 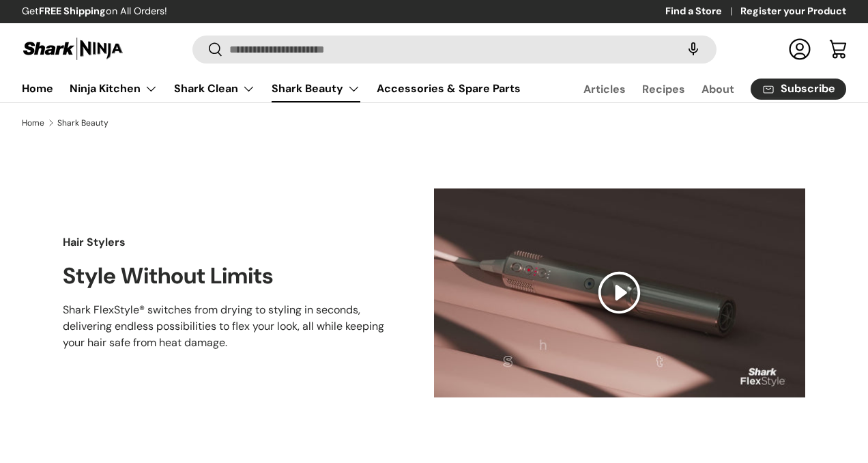 I want to click on a: Ninja Kitchen, so click(x=113, y=88).